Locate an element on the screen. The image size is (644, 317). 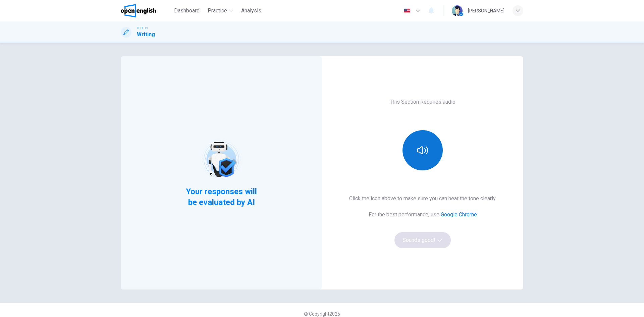
span: TOEFL® is located at coordinates (142, 28).